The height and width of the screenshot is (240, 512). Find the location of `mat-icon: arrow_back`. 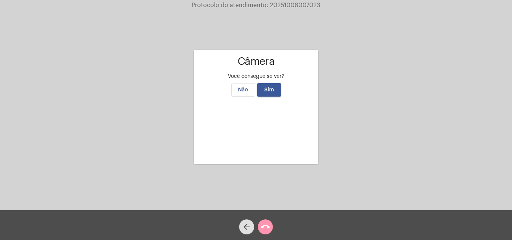

mat-icon: arrow_back is located at coordinates (247, 227).